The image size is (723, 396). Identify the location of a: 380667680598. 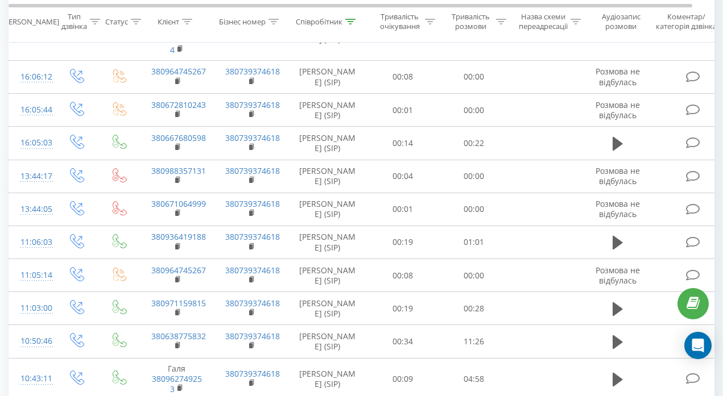
(179, 138).